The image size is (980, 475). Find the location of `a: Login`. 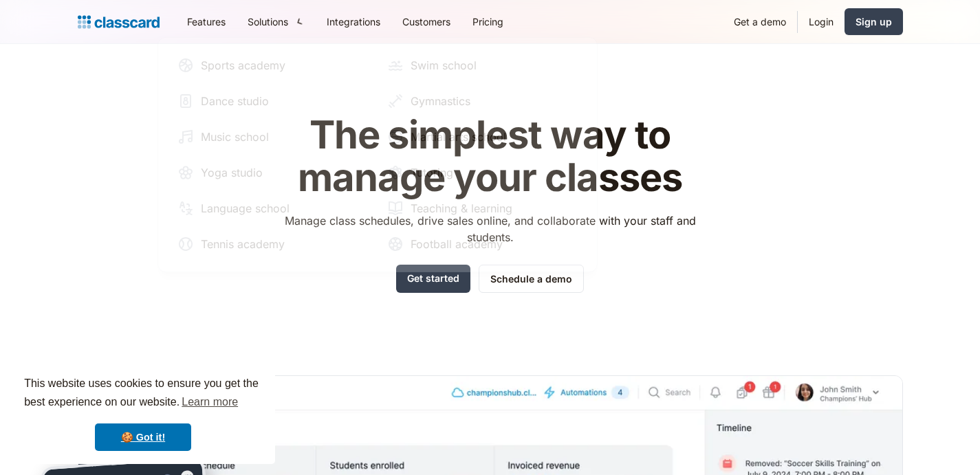

a: Login is located at coordinates (821, 22).